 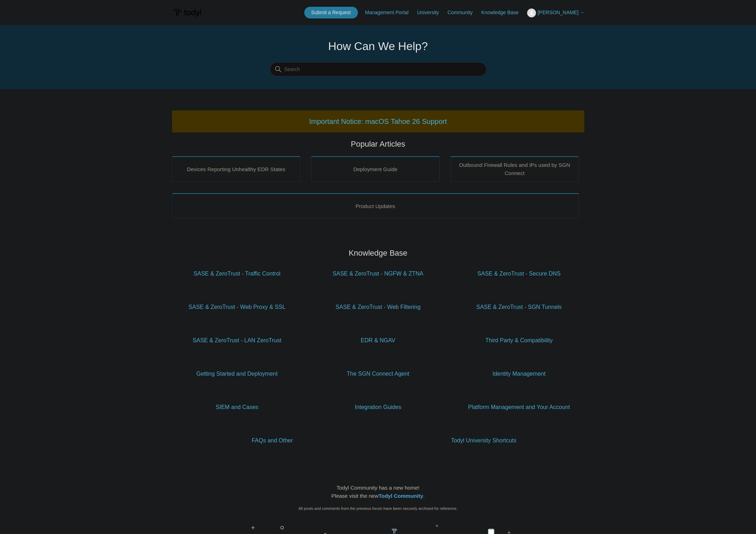 I want to click on a: Outbound Firewall Rules and IPs used by SGN Connect, so click(x=515, y=169).